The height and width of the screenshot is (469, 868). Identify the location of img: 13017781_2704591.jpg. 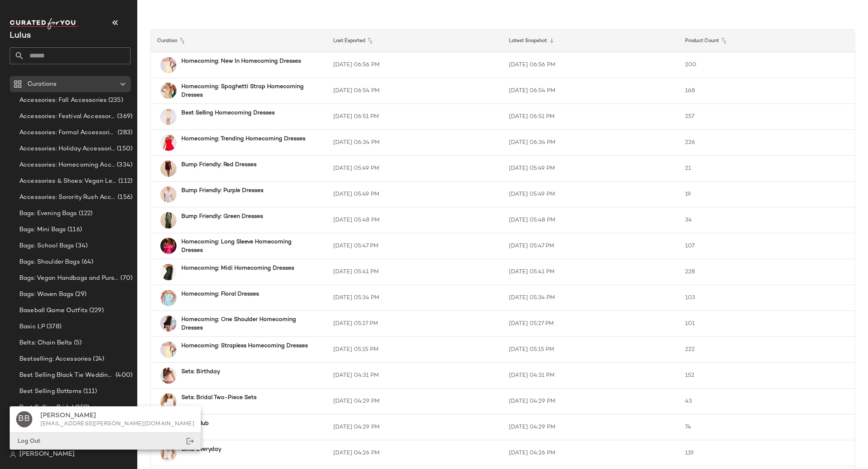
(169, 323).